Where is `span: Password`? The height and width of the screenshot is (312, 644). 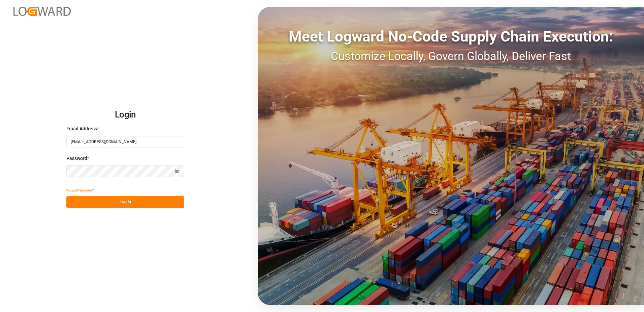
span: Password is located at coordinates (77, 158).